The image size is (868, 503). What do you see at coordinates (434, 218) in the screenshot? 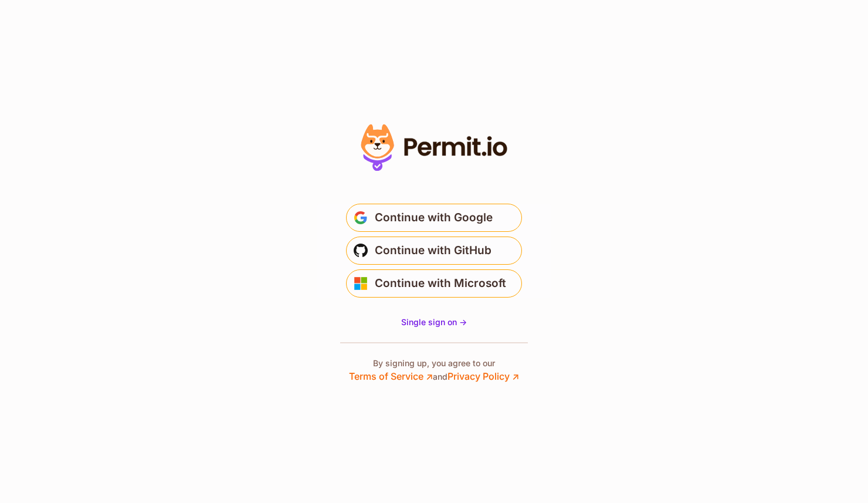
I see `button: Continue with Google` at bounding box center [434, 218].